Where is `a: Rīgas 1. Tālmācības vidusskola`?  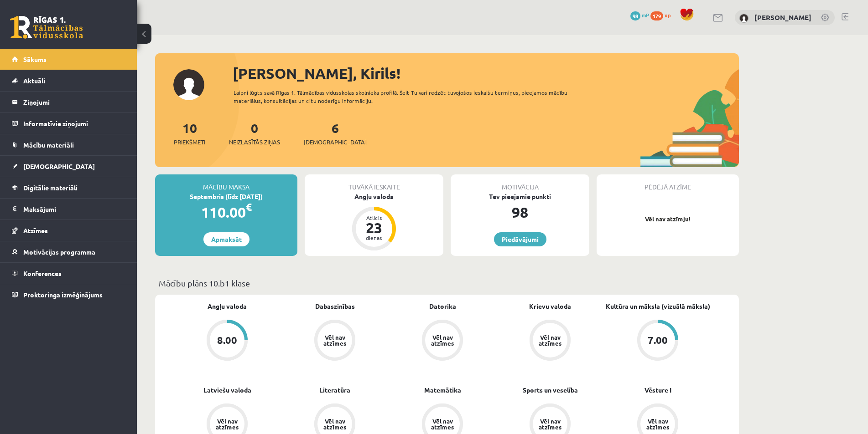 a: Rīgas 1. Tālmācības vidusskola is located at coordinates (46, 28).